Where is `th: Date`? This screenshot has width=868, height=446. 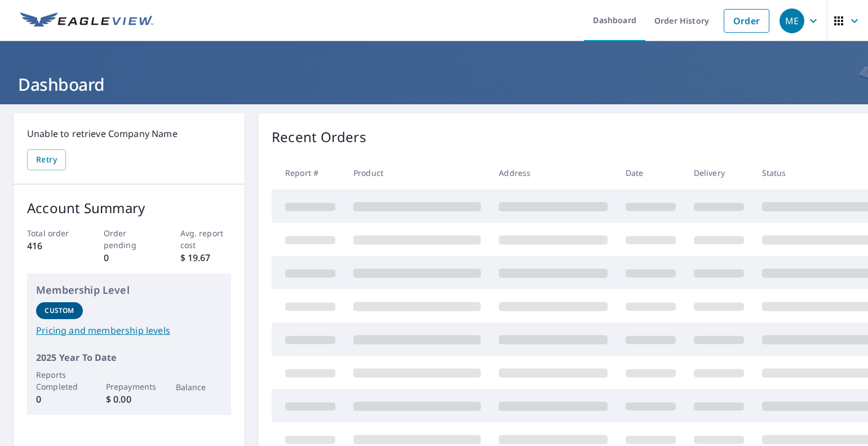
th: Date is located at coordinates (650, 173).